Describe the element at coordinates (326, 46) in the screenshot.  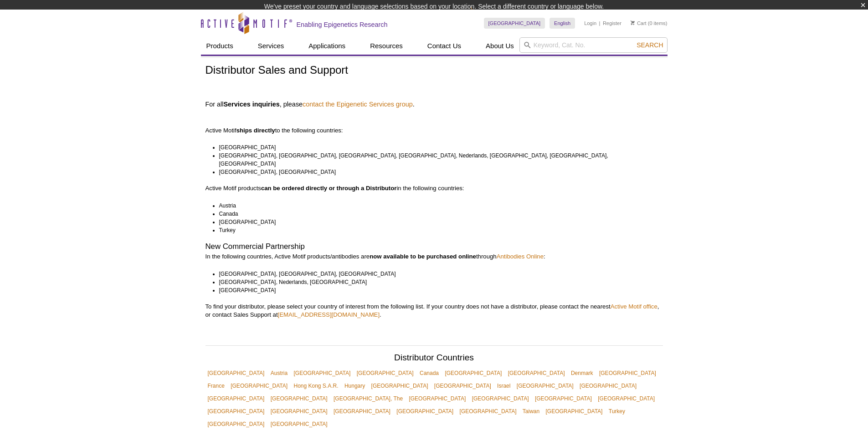
I see `a: Applications` at that location.